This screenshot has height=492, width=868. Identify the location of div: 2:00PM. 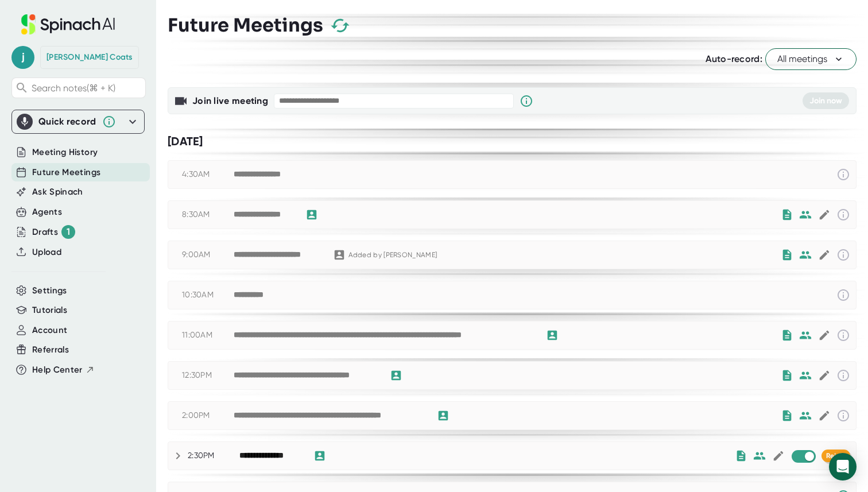
(208, 416).